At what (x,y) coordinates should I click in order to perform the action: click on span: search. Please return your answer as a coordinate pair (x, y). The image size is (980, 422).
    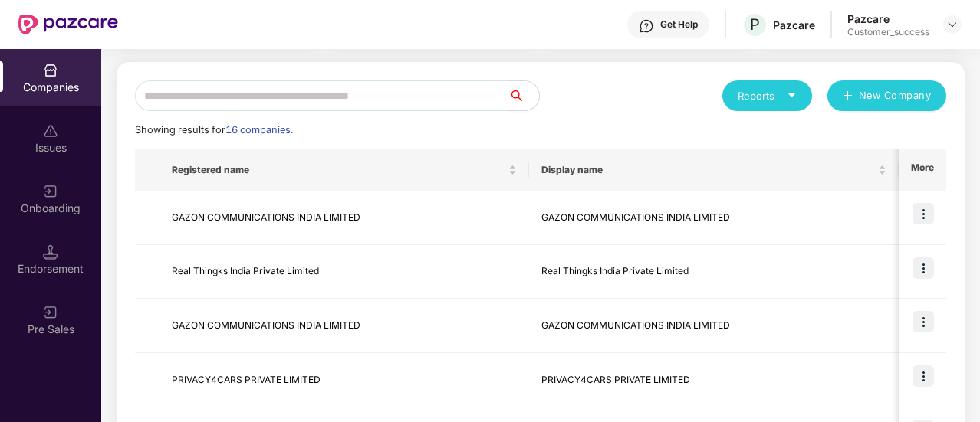
    Looking at the image, I should click on (523, 96).